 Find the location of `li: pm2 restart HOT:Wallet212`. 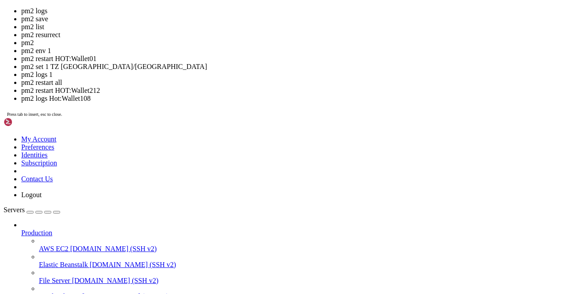

li: pm2 restart HOT:Wallet212 is located at coordinates (292, 91).